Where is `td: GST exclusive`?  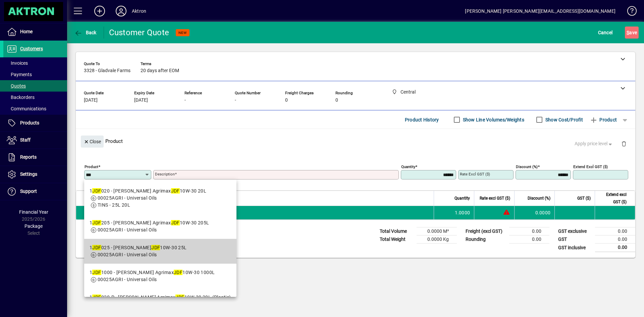 td: GST exclusive is located at coordinates (575, 232).